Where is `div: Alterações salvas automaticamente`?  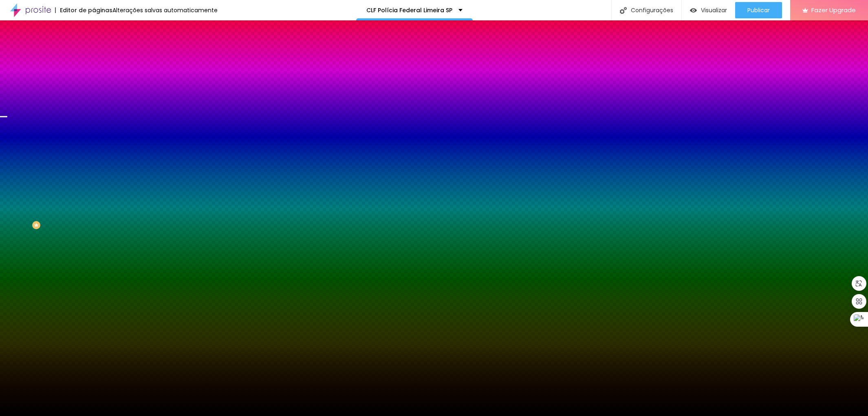
div: Alterações salvas automaticamente is located at coordinates (165, 10).